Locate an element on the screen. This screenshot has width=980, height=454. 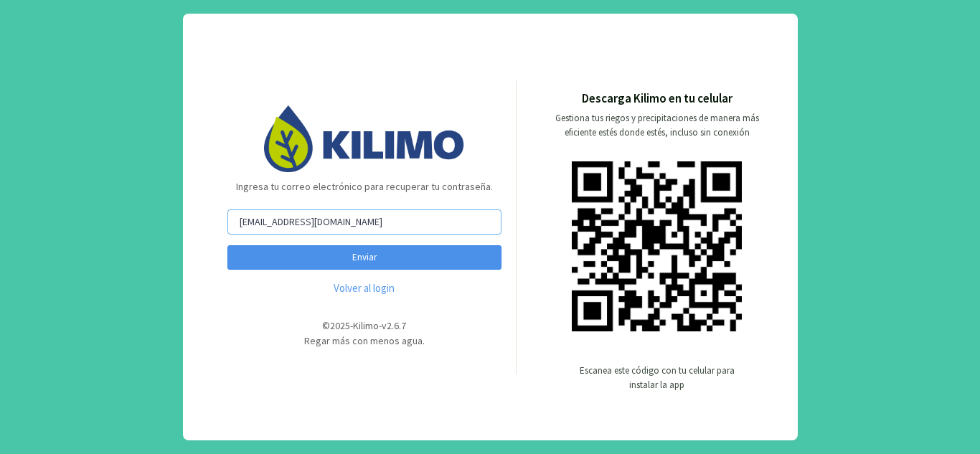
span: Regar más con menos agua. is located at coordinates (364, 340).